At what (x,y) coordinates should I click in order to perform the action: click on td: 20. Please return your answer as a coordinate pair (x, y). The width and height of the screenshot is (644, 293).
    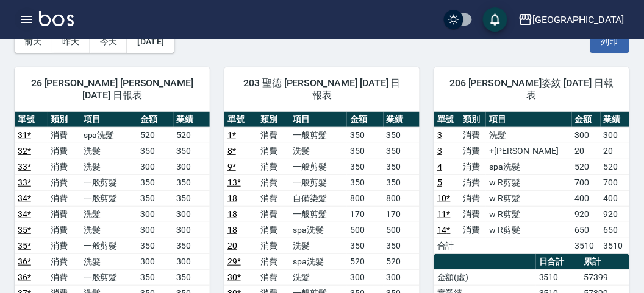
    Looking at the image, I should click on (614, 151).